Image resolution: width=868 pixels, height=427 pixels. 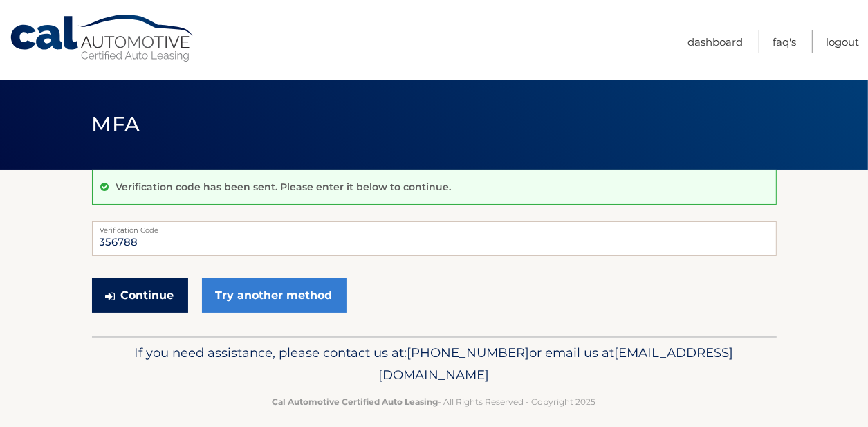 What do you see at coordinates (784, 42) in the screenshot?
I see `a: FAQ's` at bounding box center [784, 42].